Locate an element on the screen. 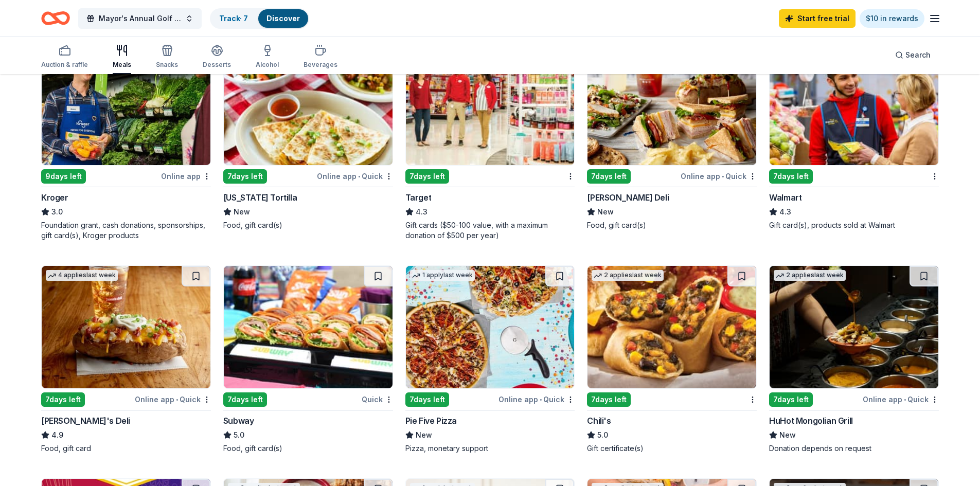  a: Image for Target7 applieslast week7days leftTarget4.3Gift cards ($50-100 value, with a maximum do... is located at coordinates (490, 142).